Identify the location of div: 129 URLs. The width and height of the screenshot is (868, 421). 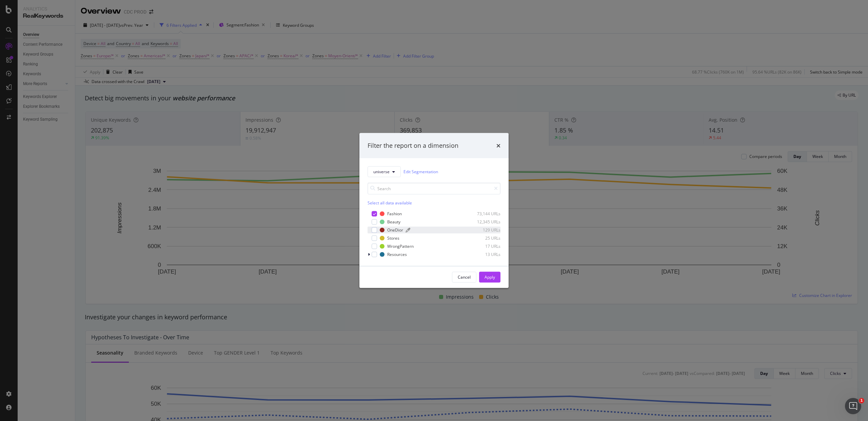
(484, 230).